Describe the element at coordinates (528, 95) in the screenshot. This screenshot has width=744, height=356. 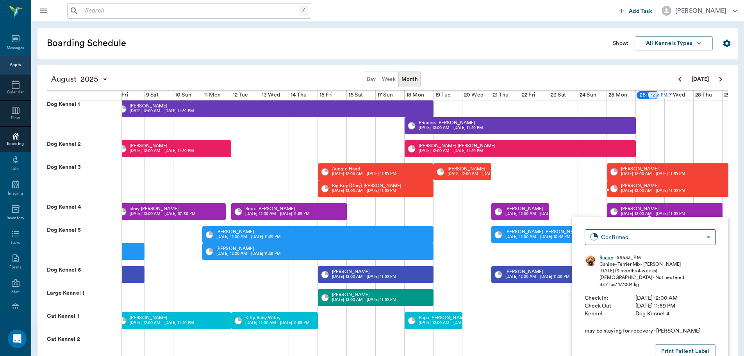
I see `div: 22 Fri` at that location.